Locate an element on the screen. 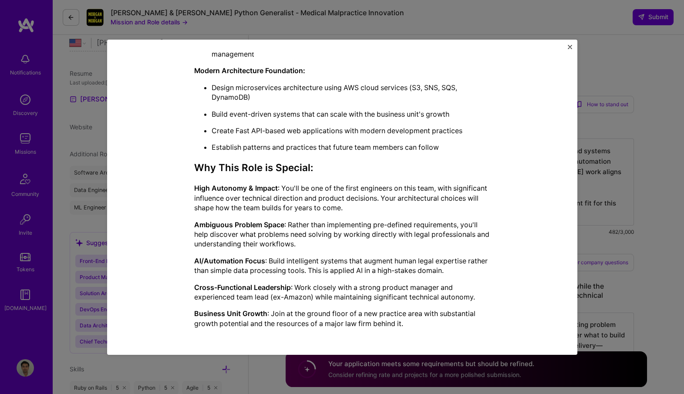 The image size is (684, 394). strong: Cross-Functional Leadership is located at coordinates (243, 287).